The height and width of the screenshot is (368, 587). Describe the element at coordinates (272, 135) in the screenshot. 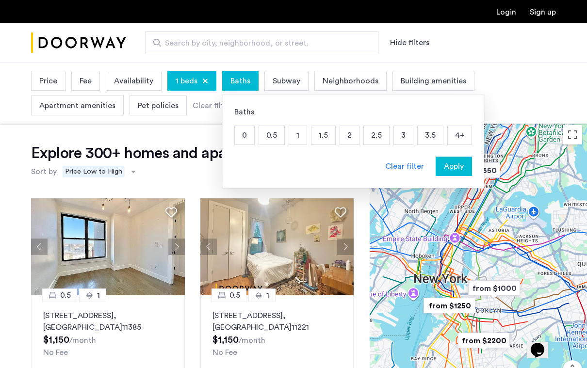

I see `p: 0.5` at that location.